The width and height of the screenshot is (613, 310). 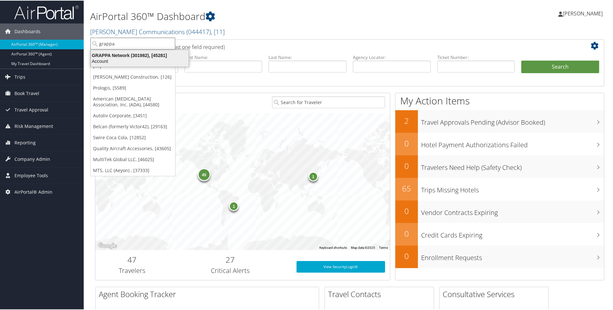 What do you see at coordinates (209, 293) in the screenshot?
I see `h2: Agent Booking Tracker` at bounding box center [209, 293].